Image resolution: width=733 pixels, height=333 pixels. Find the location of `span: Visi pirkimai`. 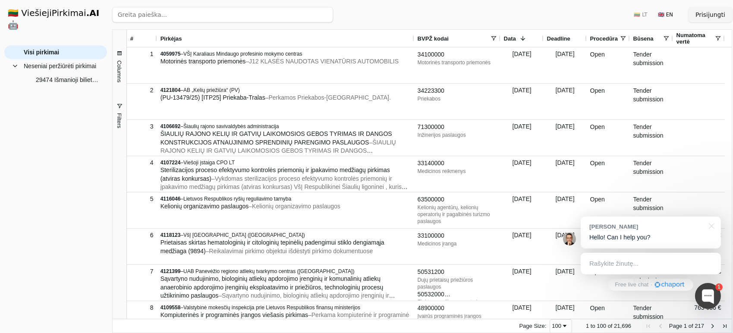

span: Visi pirkimai is located at coordinates (41, 52).